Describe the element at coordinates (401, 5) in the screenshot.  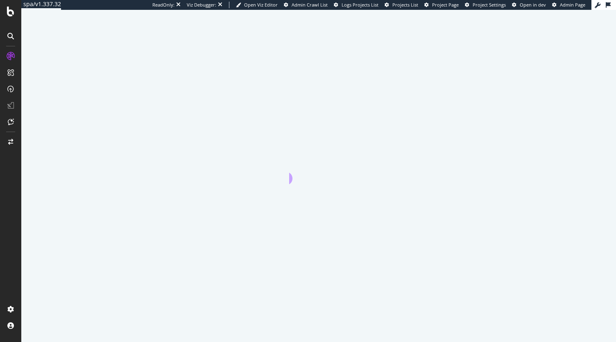
I see `a: Projects List` at that location.